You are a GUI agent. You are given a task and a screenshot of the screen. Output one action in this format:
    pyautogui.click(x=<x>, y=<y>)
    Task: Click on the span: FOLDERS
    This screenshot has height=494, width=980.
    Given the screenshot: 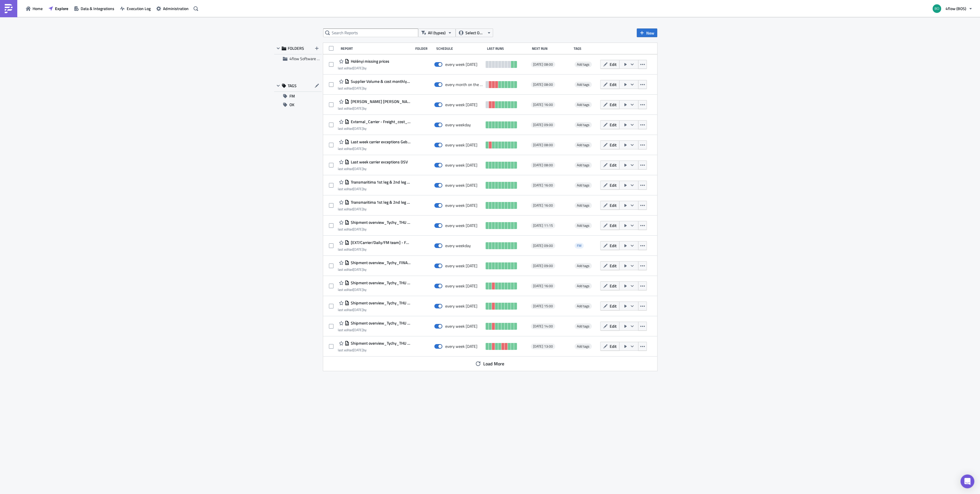 What is the action you would take?
    pyautogui.click(x=296, y=49)
    